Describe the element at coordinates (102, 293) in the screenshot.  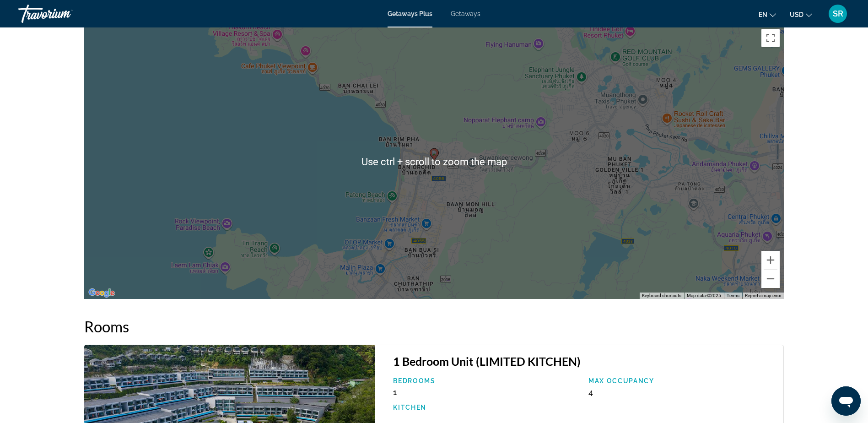
I see `a: Open this area in Google Maps (opens a new window)` at that location.